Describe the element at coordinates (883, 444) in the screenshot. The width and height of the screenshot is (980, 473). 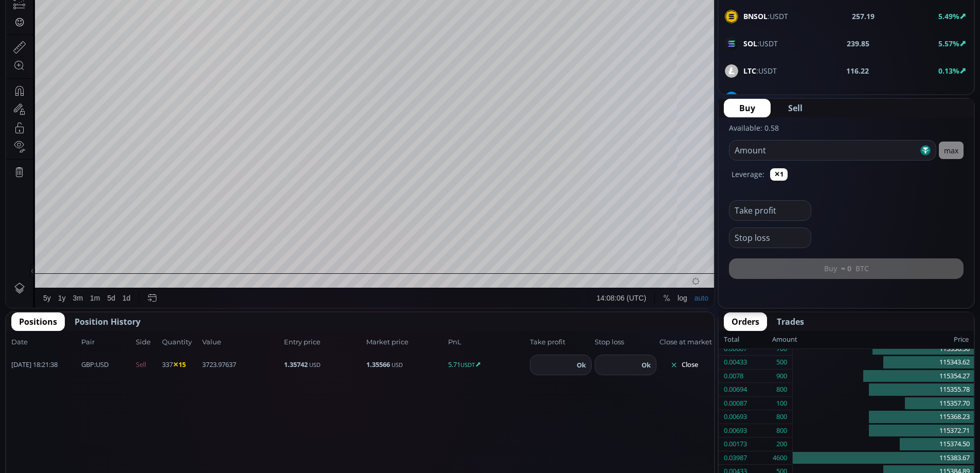
I see `div: 115374.50` at that location.